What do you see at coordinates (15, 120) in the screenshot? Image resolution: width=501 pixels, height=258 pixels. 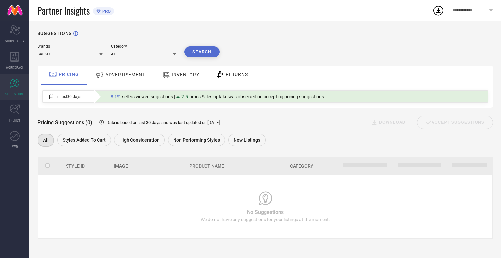 I see `span: TRENDS` at bounding box center [15, 120].